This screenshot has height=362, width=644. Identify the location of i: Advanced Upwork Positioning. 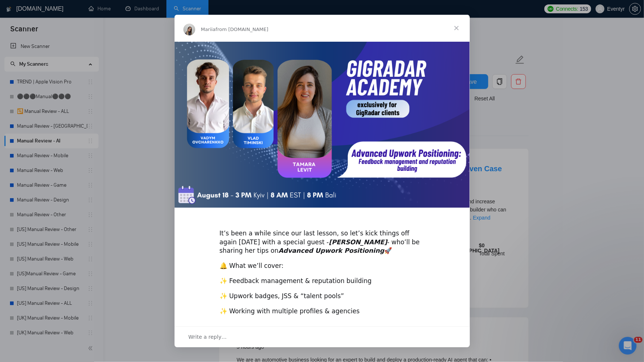
(331, 250).